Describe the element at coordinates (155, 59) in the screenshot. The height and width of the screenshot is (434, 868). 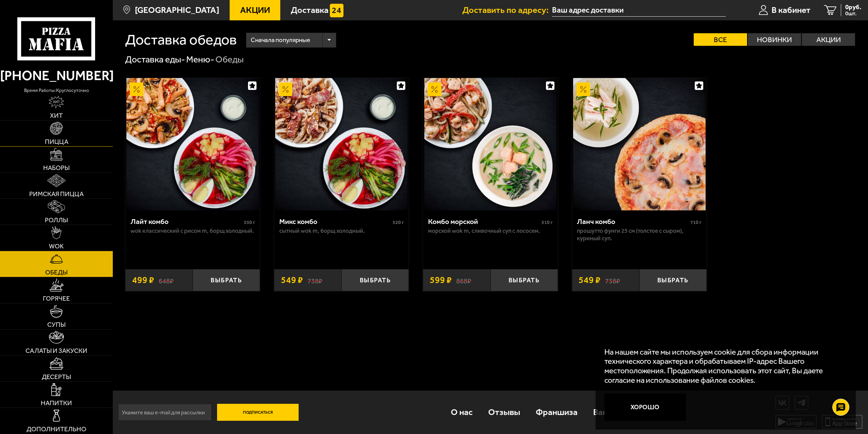
I see `a: Доставка еды-` at that location.